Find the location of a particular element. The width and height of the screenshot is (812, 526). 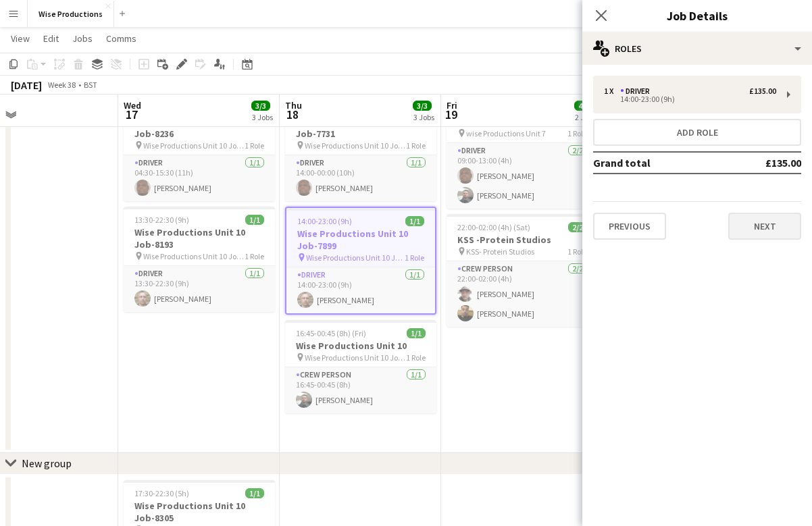

span: View is located at coordinates (20, 39).